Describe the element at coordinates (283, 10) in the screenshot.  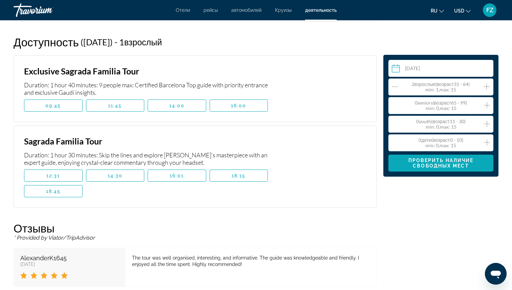
I see `span: Круизы` at that location.